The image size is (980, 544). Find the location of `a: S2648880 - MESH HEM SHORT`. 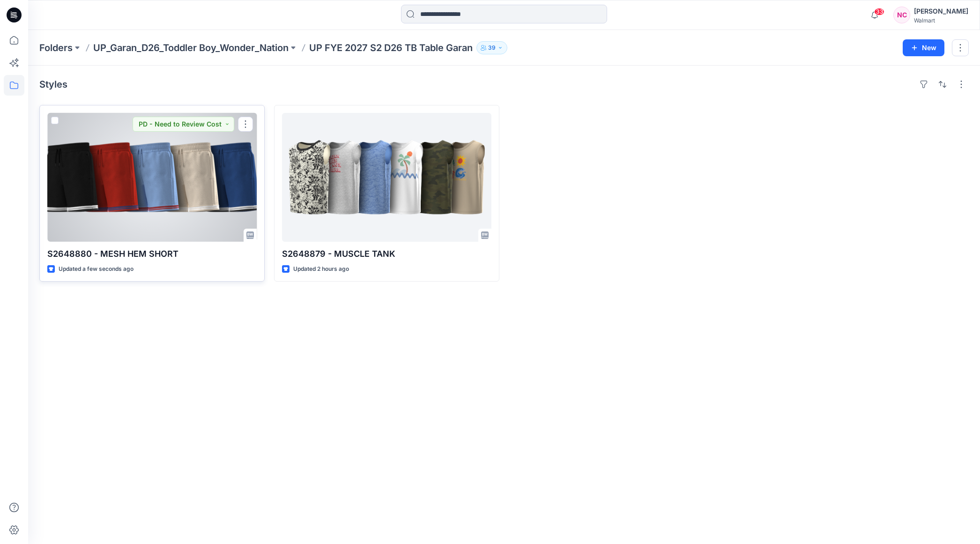

a: S2648880 - MESH HEM SHORT is located at coordinates (152, 177).